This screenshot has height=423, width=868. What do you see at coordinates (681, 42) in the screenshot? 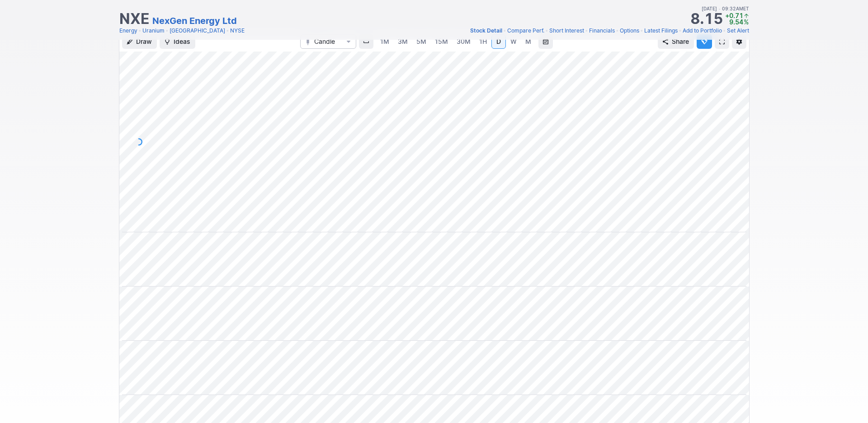
I see `span: Share` at bounding box center [681, 42].